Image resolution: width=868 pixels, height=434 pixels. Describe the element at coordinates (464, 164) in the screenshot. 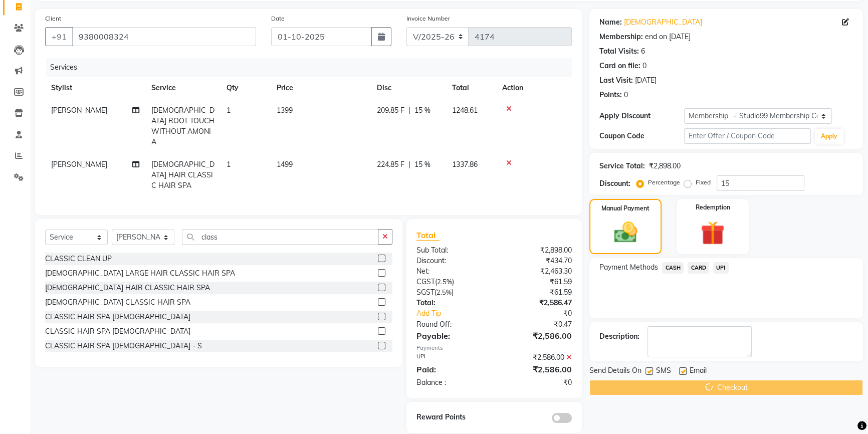

I see `span: 1337.86` at that location.